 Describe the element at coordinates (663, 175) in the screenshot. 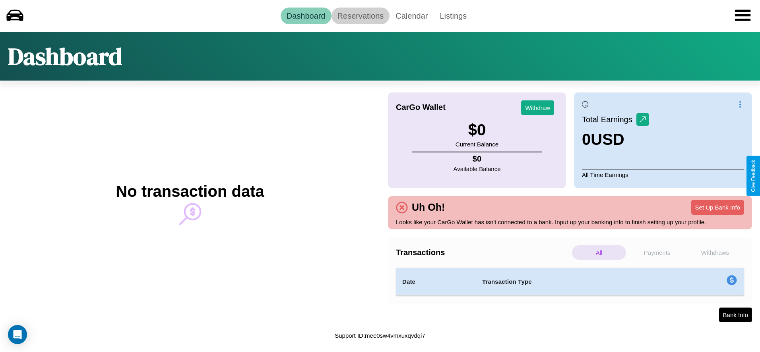

I see `p: All Time Earnings` at that location.